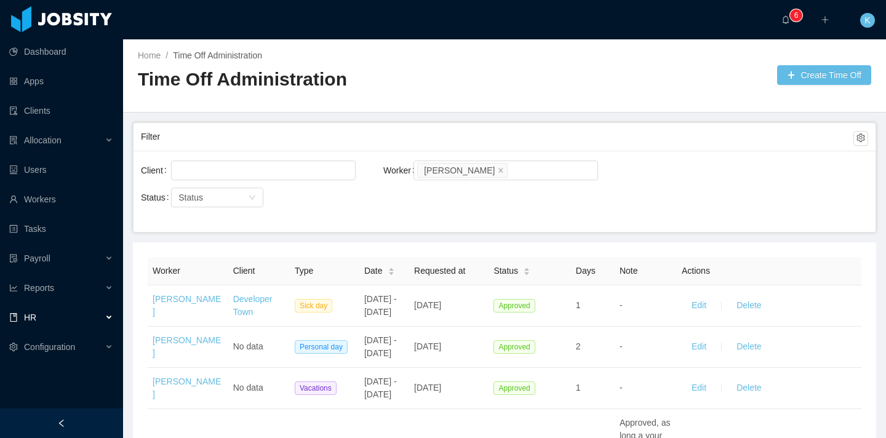  Describe the element at coordinates (796, 15) in the screenshot. I see `sup: 6` at that location.